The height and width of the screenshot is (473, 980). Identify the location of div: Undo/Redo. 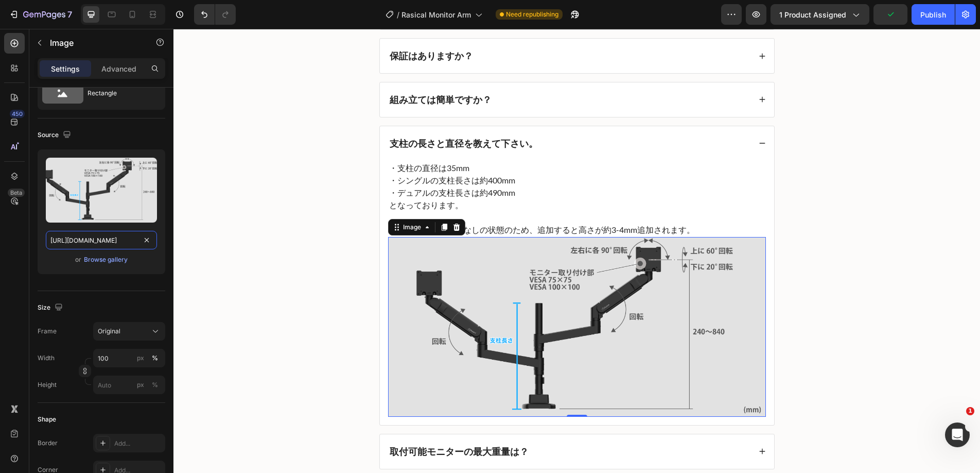
(215, 14).